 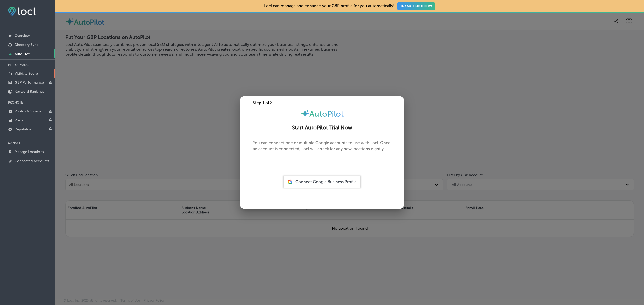 What do you see at coordinates (322, 128) in the screenshot?
I see `h2: Start AutoPilot Trial Now` at bounding box center [322, 128].